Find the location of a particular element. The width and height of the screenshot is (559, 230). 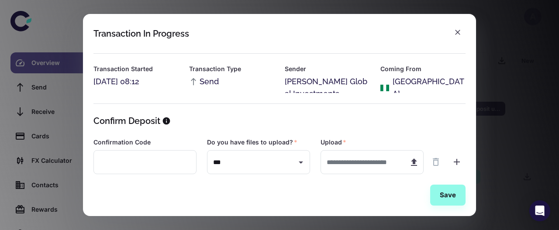

h6: Sender is located at coordinates (327, 69).